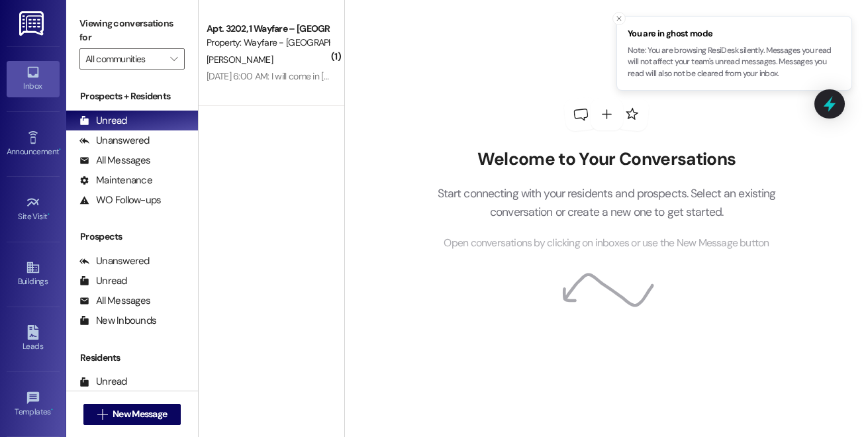 This screenshot has width=868, height=437. Describe the element at coordinates (620, 19) in the screenshot. I see `button: Close toast` at that location.